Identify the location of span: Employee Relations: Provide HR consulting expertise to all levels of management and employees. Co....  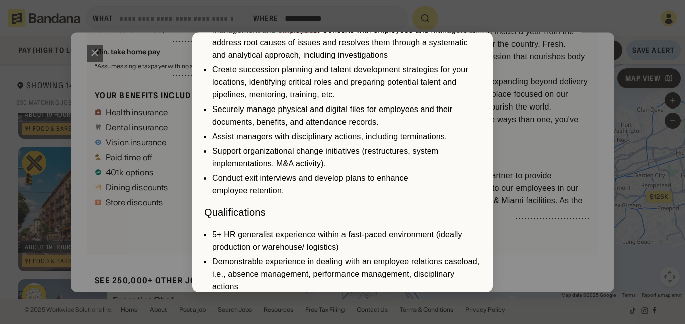
(344, 37).